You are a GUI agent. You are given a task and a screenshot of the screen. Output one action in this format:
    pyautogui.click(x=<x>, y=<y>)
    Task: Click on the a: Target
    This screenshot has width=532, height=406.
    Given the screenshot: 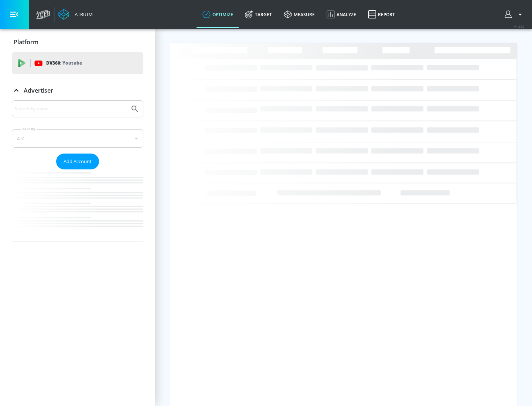 What is the action you would take?
    pyautogui.click(x=258, y=15)
    